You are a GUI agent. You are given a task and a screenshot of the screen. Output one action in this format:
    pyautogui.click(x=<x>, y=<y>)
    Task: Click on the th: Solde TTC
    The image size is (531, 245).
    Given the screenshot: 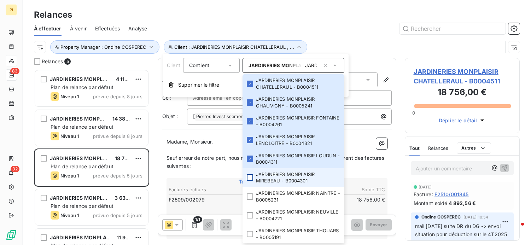 What is the action you would take?
    pyautogui.click(x=350, y=190)
    